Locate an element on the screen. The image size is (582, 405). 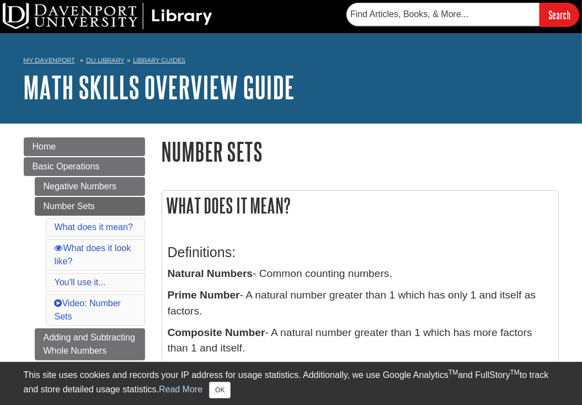
a: Adding and Subtracting Whole Numbers is located at coordinates (90, 344).